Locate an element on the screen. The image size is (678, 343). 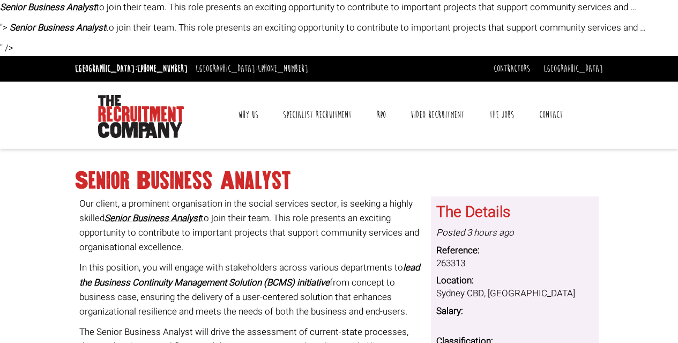
dt: Location: is located at coordinates (515, 281).